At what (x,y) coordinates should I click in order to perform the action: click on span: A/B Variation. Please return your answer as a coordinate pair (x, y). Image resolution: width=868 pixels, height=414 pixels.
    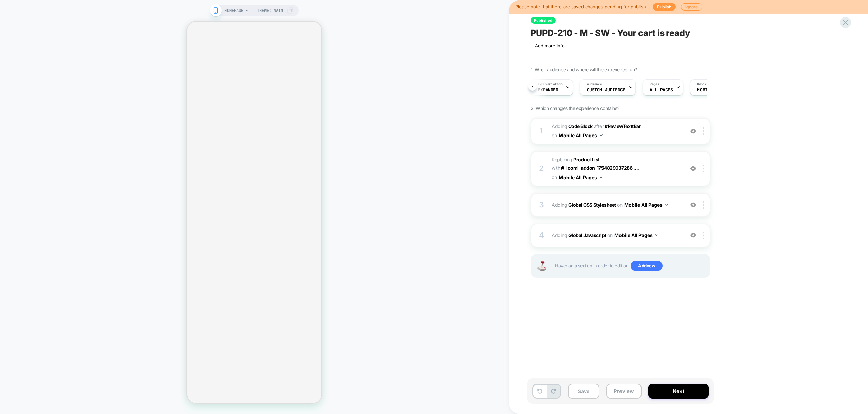
    Looking at the image, I should click on (550, 84).